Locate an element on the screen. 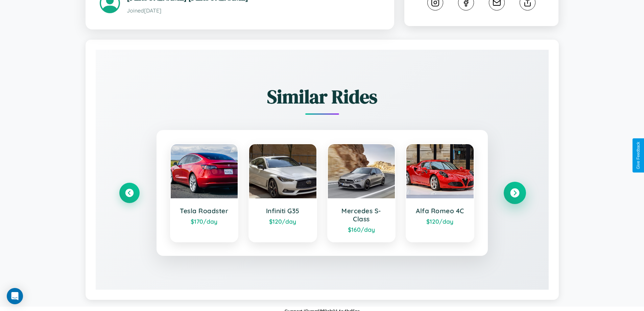 Image resolution: width=644 pixels, height=311 pixels. h3: Tesla Roadster is located at coordinates (204, 211).